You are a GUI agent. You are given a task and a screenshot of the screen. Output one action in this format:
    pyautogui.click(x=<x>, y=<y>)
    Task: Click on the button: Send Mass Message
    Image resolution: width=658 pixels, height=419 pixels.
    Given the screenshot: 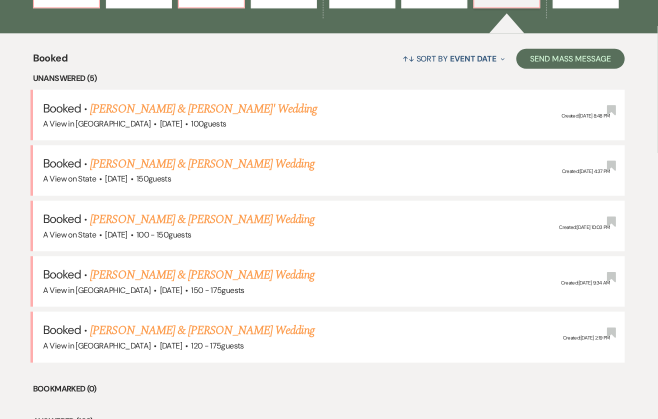 What is the action you would take?
    pyautogui.click(x=571, y=59)
    